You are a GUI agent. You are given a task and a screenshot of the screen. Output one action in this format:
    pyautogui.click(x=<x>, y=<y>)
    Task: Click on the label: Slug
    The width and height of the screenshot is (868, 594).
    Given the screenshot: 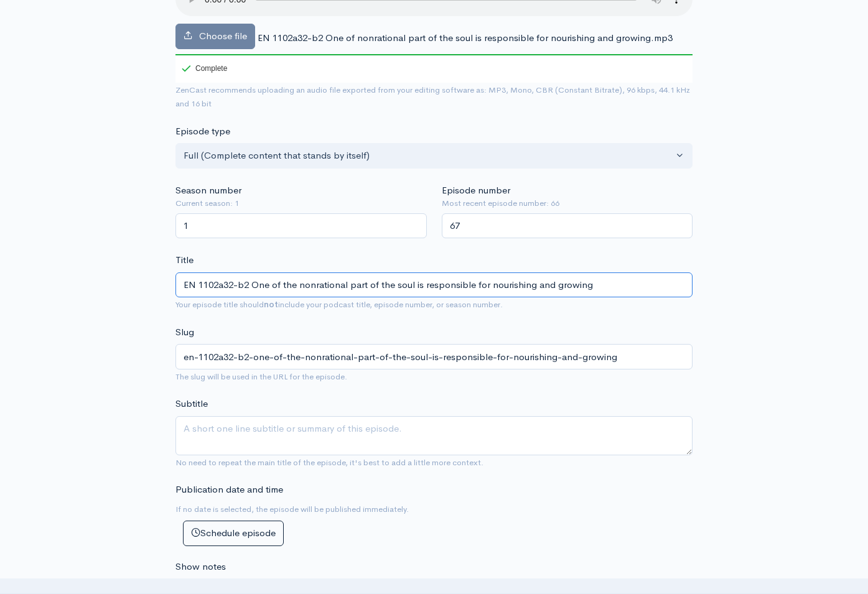 What is the action you would take?
    pyautogui.click(x=185, y=332)
    